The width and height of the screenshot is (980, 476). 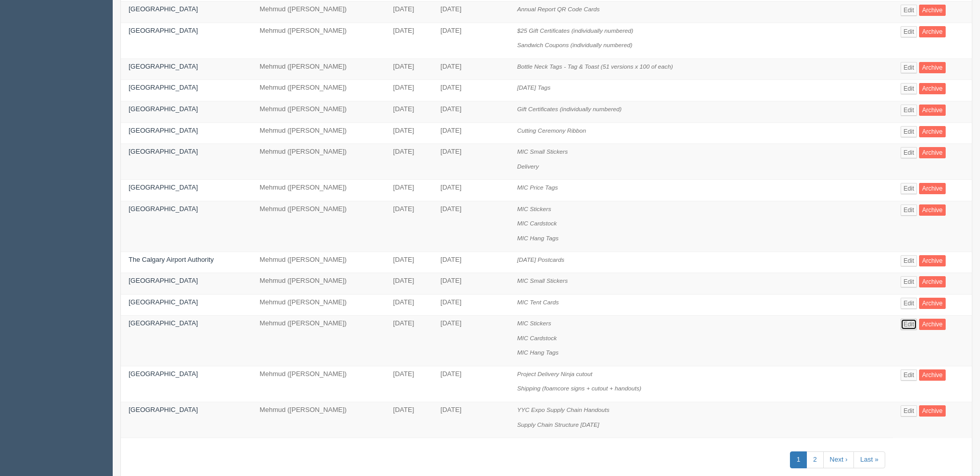 What do you see at coordinates (538, 302) in the screenshot?
I see `i: MIC Tent Cards` at bounding box center [538, 302].